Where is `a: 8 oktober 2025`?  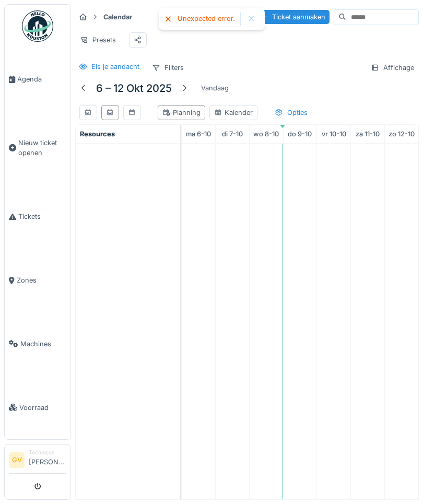 a: 8 oktober 2025 is located at coordinates (266, 134).